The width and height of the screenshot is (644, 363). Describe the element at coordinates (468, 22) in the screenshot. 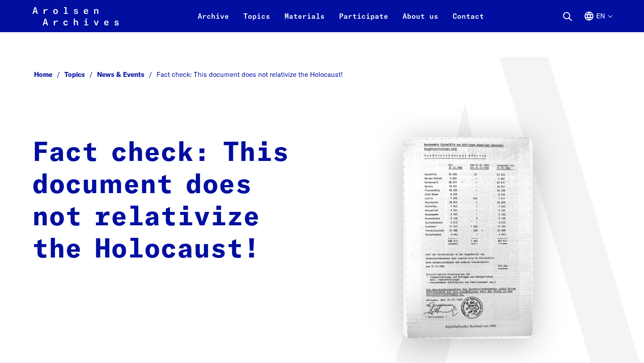

I see `a: Contact` at that location.